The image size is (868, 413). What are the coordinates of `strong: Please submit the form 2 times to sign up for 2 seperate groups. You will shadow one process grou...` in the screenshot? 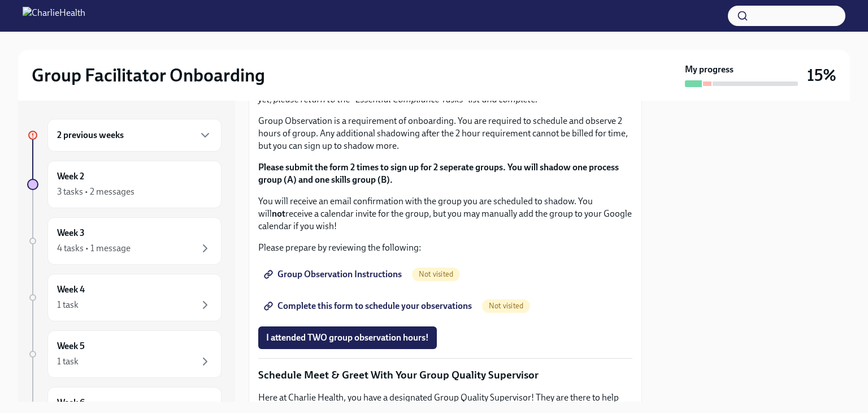 It's located at (439, 173).